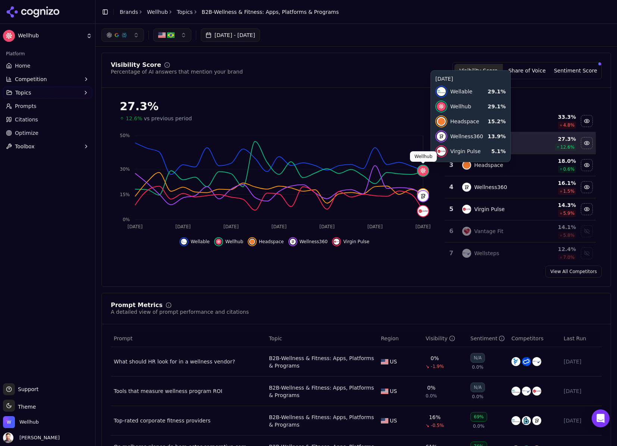 This screenshot has height=446, width=617. I want to click on img: BR, so click(171, 35).